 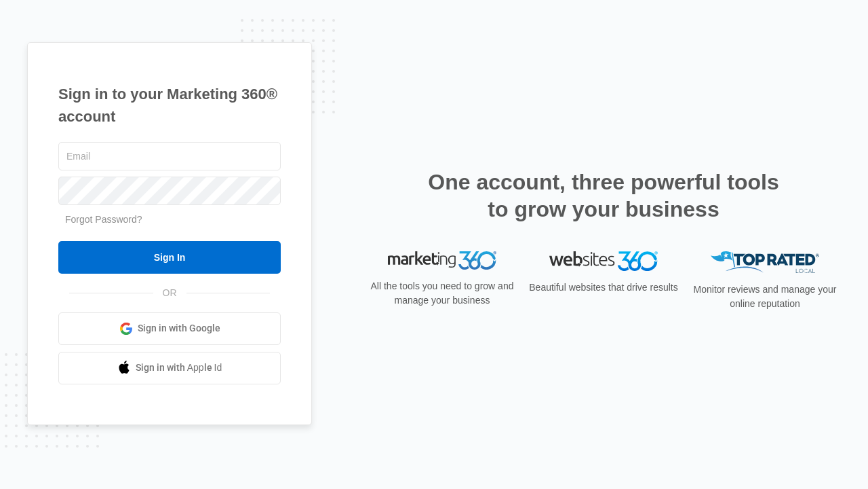 I want to click on p: All the tools you need to grow and manage your business, so click(x=442, y=293).